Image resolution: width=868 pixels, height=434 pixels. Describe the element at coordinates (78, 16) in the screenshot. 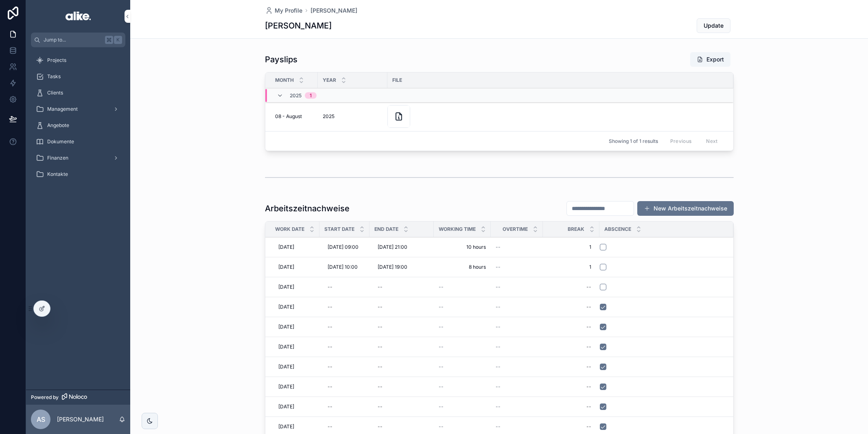

I see `img: App logo` at that location.